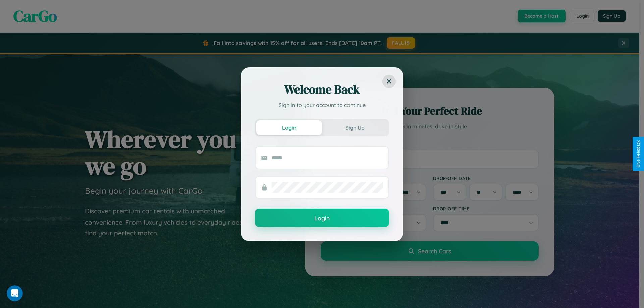 The height and width of the screenshot is (308, 644). What do you see at coordinates (355, 128) in the screenshot?
I see `button: Sign Up` at bounding box center [355, 128].